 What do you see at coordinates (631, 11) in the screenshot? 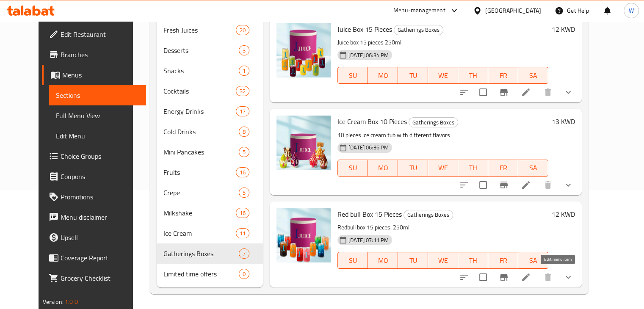
I see `span: W` at bounding box center [631, 11].